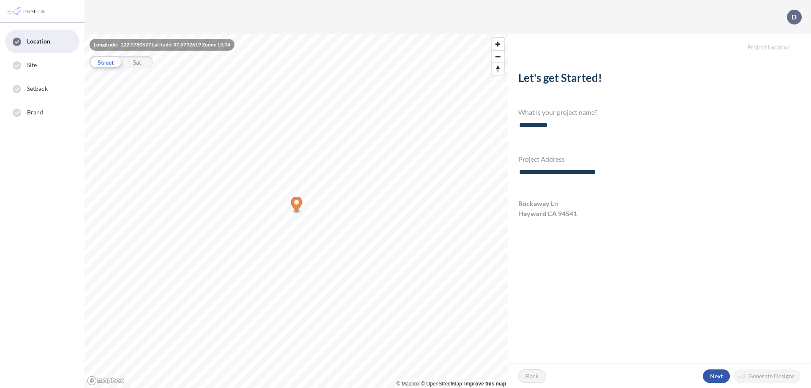 The image size is (811, 388). What do you see at coordinates (498, 56) in the screenshot?
I see `button: Zoom out` at bounding box center [498, 56].